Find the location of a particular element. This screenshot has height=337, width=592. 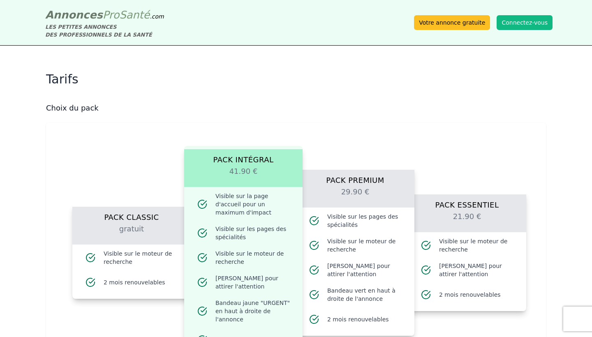

h1: Pack Intégral is located at coordinates (243, 158).